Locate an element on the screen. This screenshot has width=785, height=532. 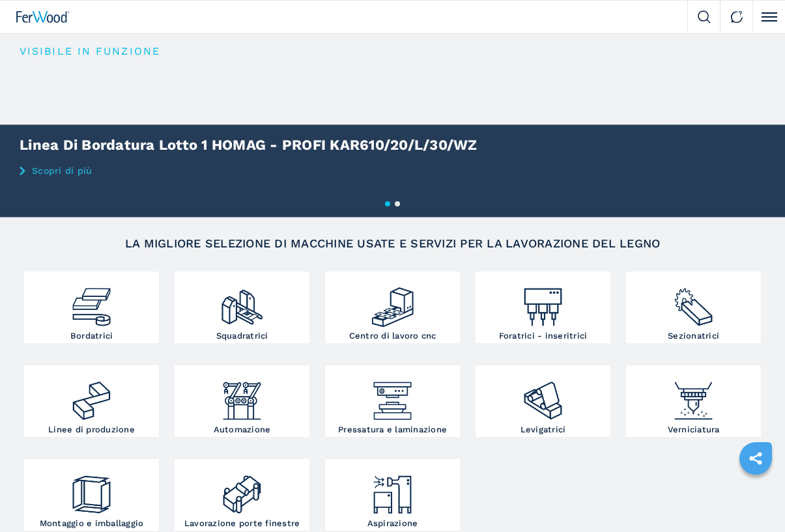
h3: Lavorazione porte finestre is located at coordinates (242, 523).